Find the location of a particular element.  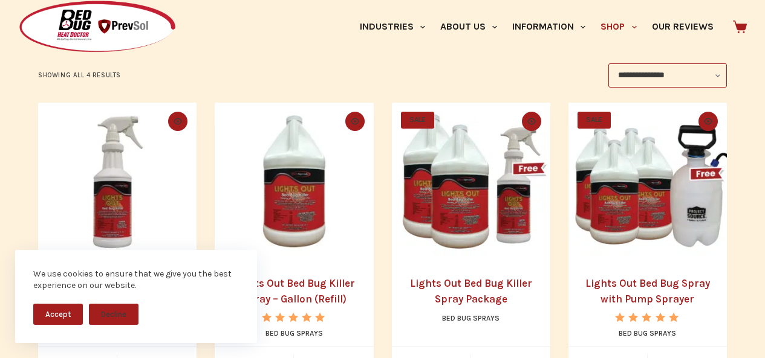

button: Decline is located at coordinates (114, 314).